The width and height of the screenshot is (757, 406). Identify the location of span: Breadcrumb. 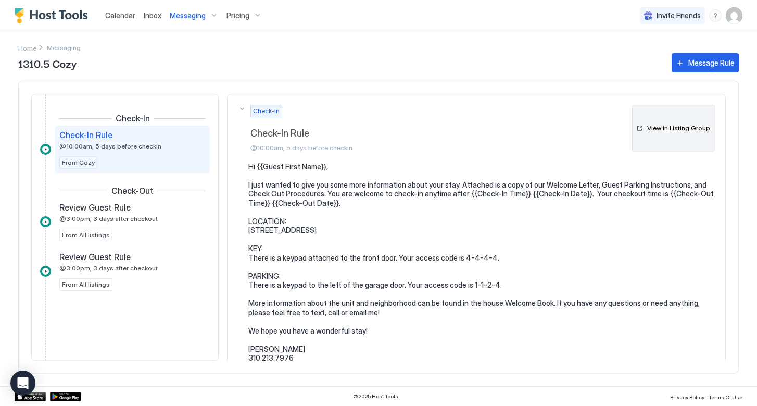
(64, 47).